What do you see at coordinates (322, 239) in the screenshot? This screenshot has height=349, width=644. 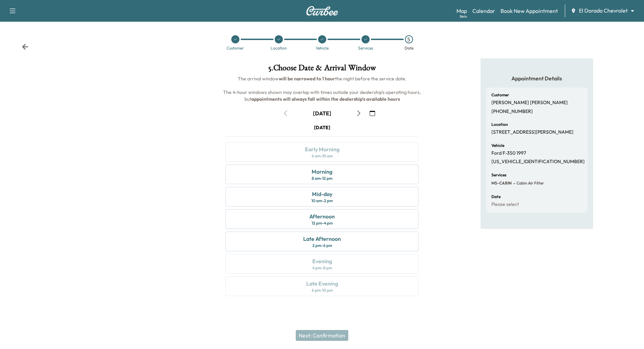 I see `div: Late Afternoon` at bounding box center [322, 239].